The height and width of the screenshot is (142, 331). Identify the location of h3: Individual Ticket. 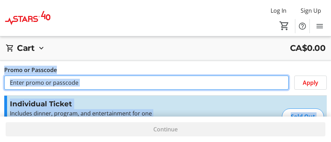
(87, 104).